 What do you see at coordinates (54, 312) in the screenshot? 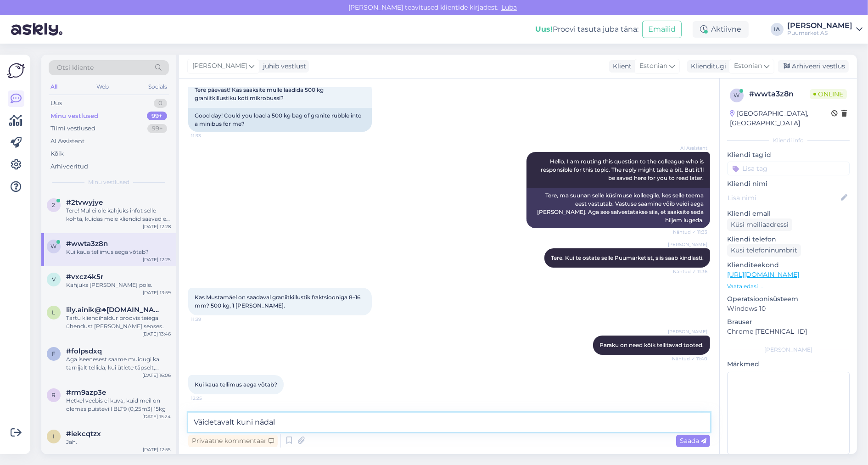
I see `span: l` at bounding box center [54, 312].